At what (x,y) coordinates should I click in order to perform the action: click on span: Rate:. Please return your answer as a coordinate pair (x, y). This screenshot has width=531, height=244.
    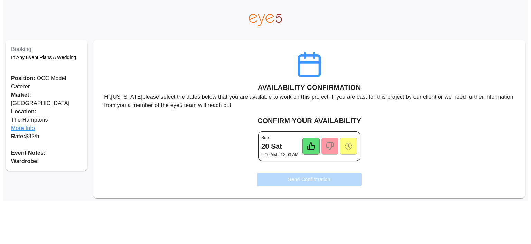
    Looking at the image, I should click on (18, 136).